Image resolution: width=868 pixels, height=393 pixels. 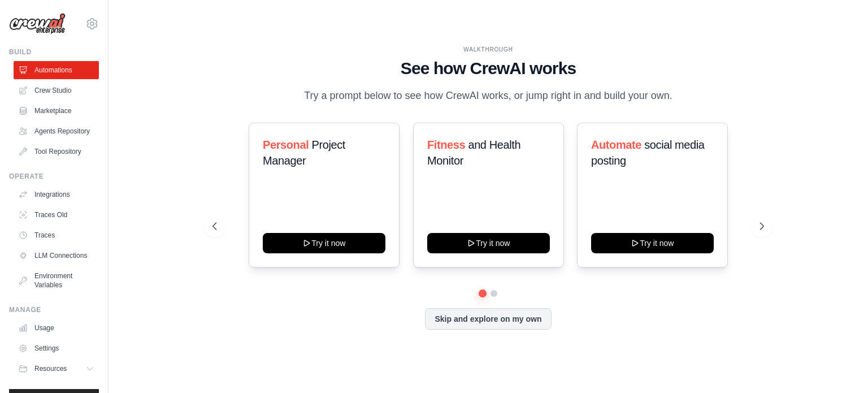 I want to click on button: Skip and explore on my own, so click(x=488, y=319).